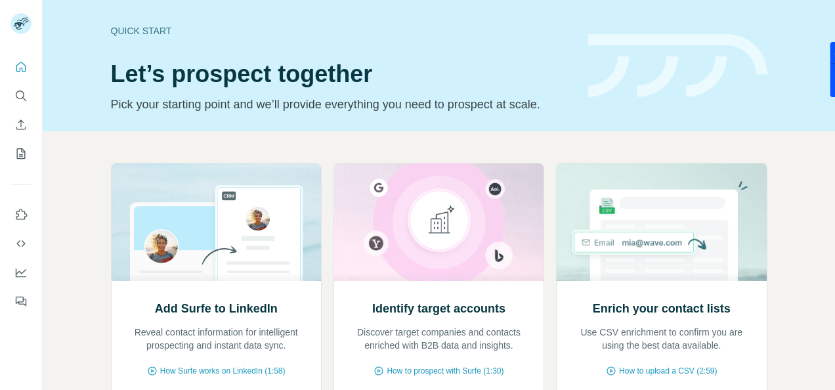 Image resolution: width=835 pixels, height=390 pixels. What do you see at coordinates (662, 309) in the screenshot?
I see `h2: Enrich your contact lists` at bounding box center [662, 309].